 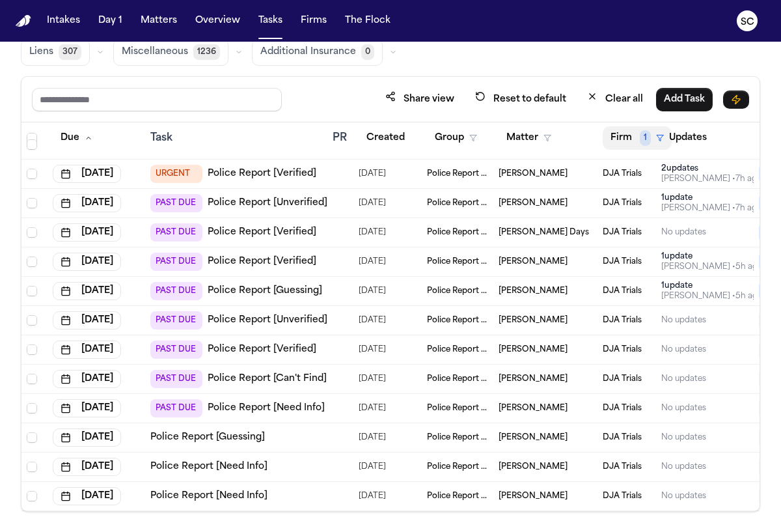 What do you see at coordinates (533, 496) in the screenshot?
I see `span: Javier Bernal` at bounding box center [533, 496].